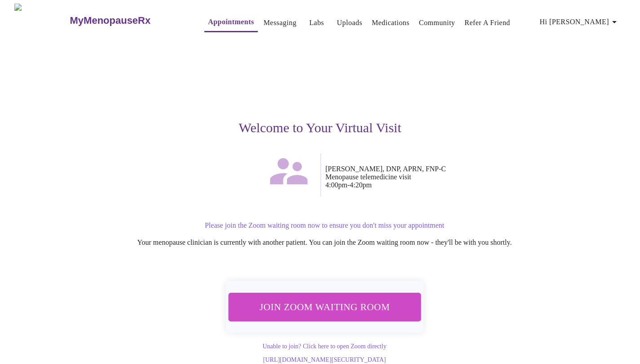 The height and width of the screenshot is (364, 640). What do you see at coordinates (324, 307) in the screenshot?
I see `button: Join Zoom Waiting Room` at bounding box center [324, 307].